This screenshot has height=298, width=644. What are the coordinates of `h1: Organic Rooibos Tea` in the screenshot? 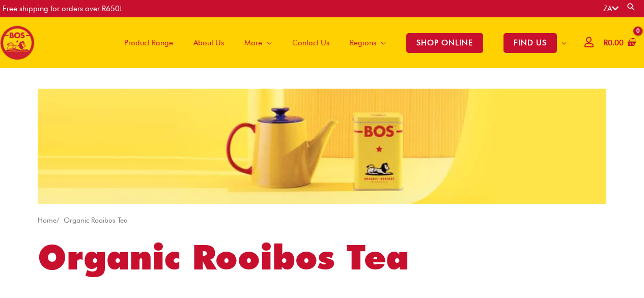 It's located at (321, 257).